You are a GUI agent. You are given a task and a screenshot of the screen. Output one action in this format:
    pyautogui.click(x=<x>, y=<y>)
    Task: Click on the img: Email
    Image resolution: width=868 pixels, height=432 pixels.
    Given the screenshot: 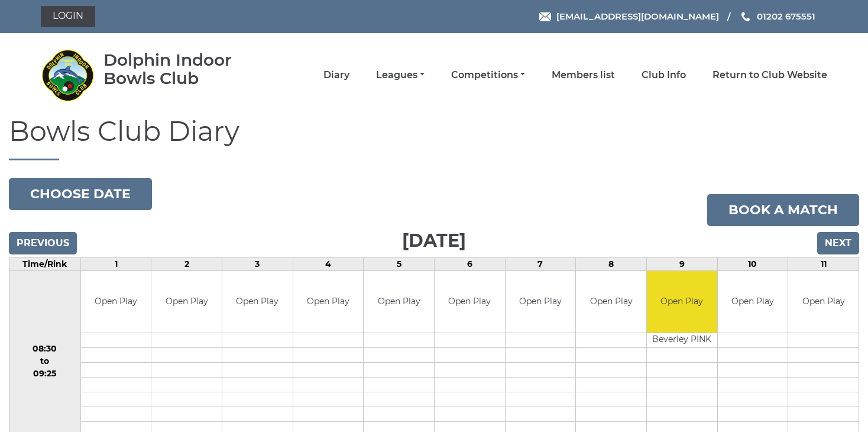 What is the action you would take?
    pyautogui.click(x=546, y=16)
    